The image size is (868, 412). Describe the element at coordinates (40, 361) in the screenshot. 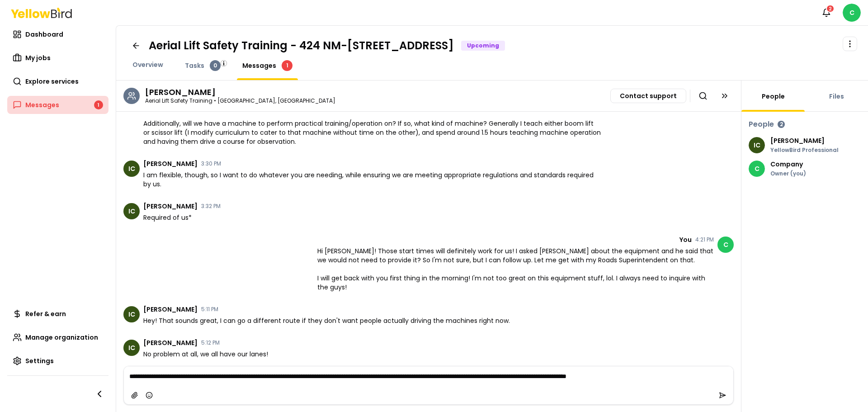

I see `span: Settings` at that location.